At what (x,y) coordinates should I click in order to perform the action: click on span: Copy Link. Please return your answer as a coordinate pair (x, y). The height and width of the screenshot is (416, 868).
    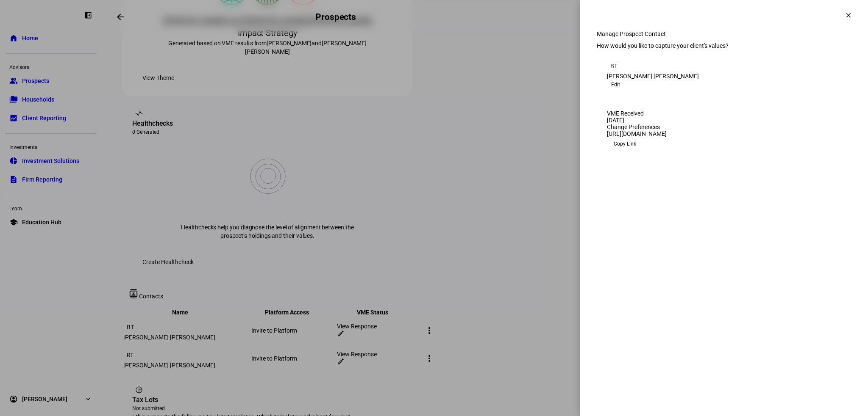
    Looking at the image, I should click on (625, 144).